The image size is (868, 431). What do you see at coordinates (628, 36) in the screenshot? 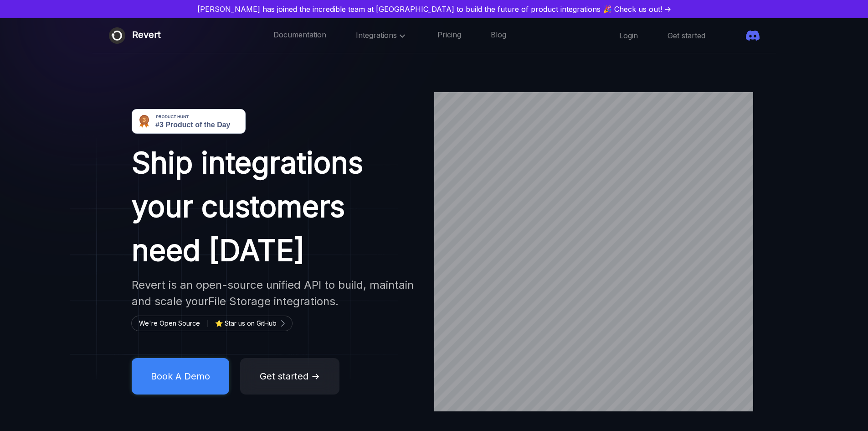
I see `a: Login` at bounding box center [628, 36].